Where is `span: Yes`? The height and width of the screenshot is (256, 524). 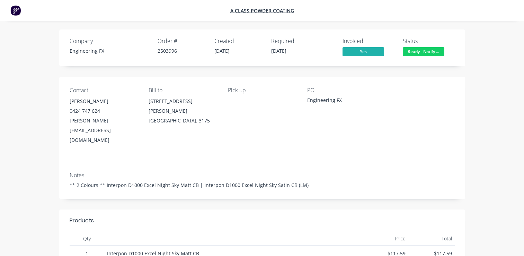
span: Yes is located at coordinates (363, 51).